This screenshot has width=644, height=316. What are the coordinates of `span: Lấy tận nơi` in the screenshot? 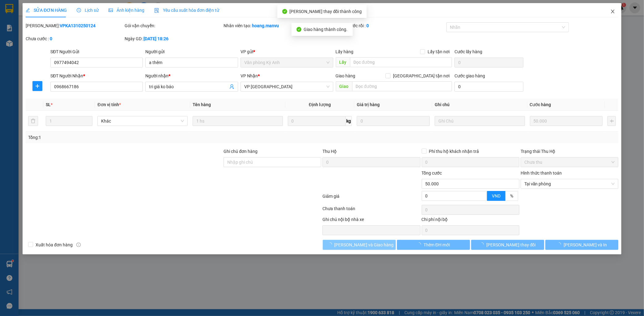 It's located at (438, 52).